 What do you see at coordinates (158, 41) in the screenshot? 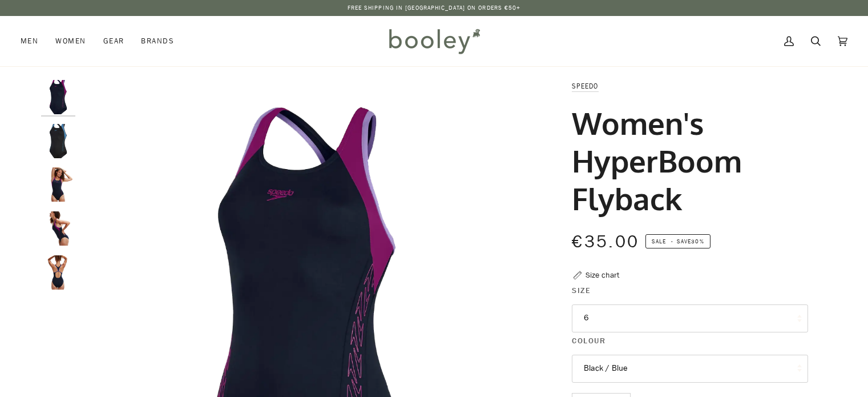
I see `div: Brands` at bounding box center [158, 41].